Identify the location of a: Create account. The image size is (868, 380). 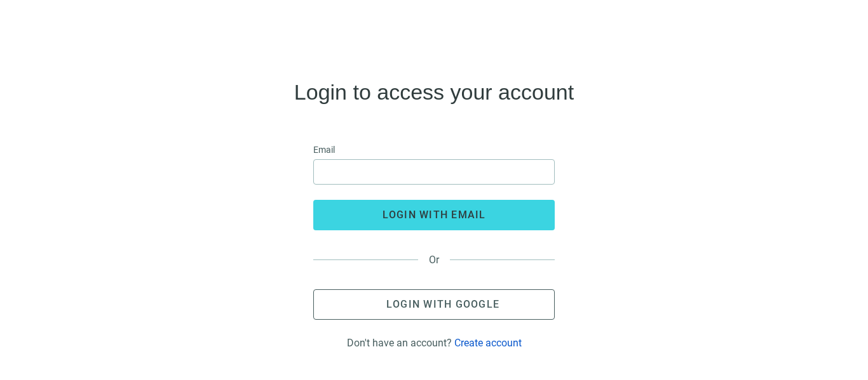
(488, 343).